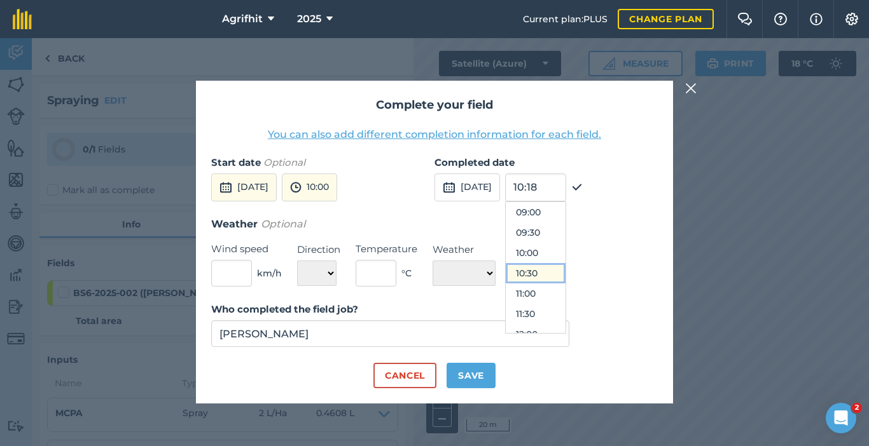 This screenshot has width=869, height=446. What do you see at coordinates (745, 19) in the screenshot?
I see `img: Two speech bubbles overlapping with the left bubble in the forefront` at bounding box center [745, 19].